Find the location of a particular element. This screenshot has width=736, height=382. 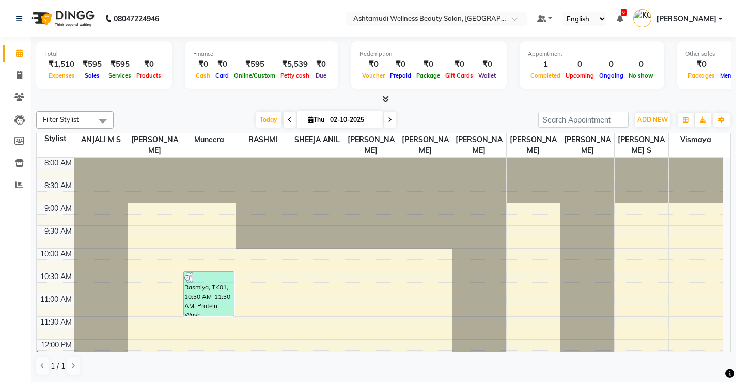

span: Muneera is located at coordinates (209, 140).